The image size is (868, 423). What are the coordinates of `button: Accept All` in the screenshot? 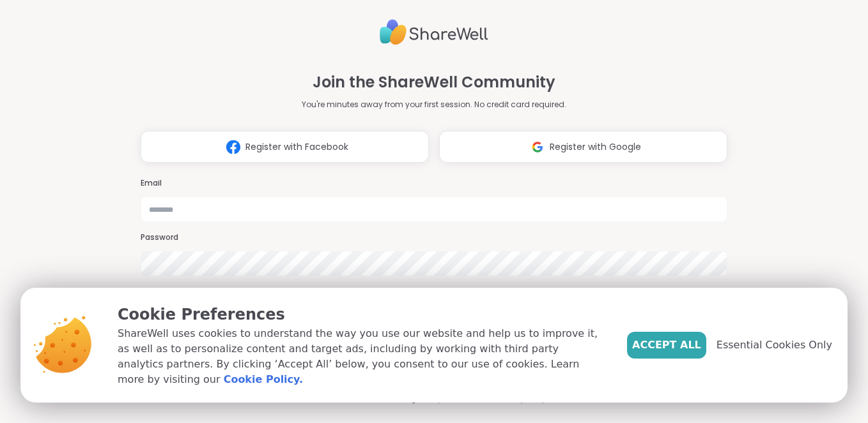 It's located at (667, 346).